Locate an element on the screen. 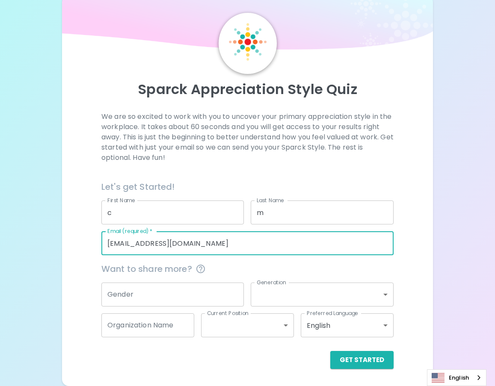 Image resolution: width=495 pixels, height=386 pixels. p: We are so excited to work with you to uncover your primary appreciation style in the workplace. I... is located at coordinates (247, 137).